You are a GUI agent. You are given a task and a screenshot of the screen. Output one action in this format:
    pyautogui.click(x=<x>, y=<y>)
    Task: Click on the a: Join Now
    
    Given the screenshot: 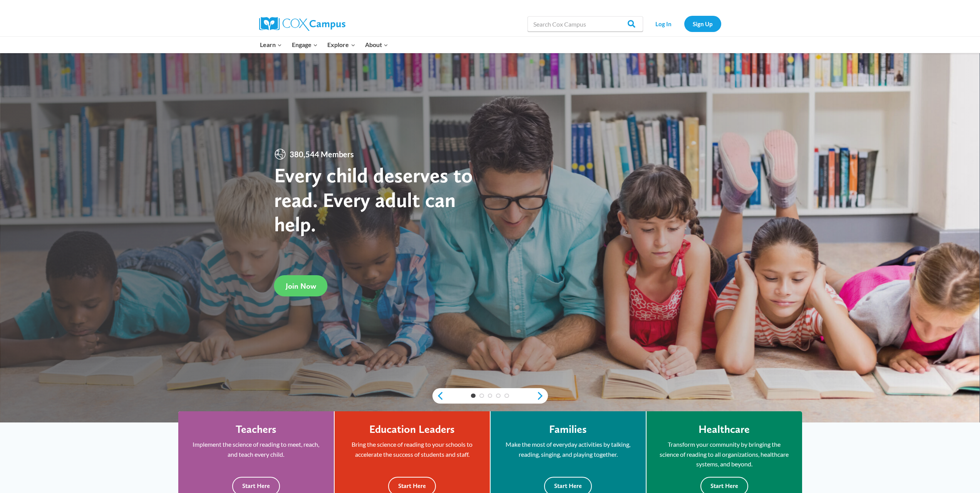 What is the action you would take?
    pyautogui.click(x=301, y=285)
    